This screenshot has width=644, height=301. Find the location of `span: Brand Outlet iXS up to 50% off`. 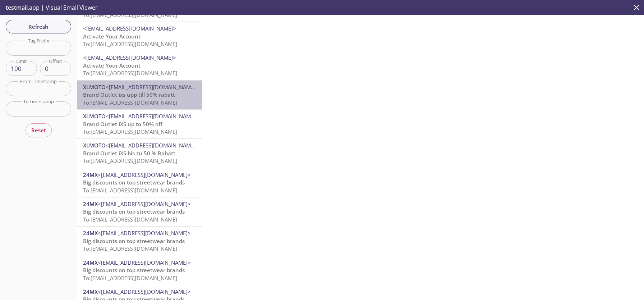

span: Brand Outlet iXS up to 50% off is located at coordinates (123, 124).